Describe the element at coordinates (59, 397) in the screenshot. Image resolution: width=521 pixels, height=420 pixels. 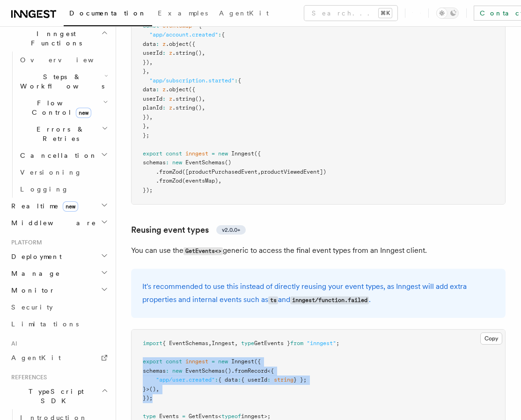
I see `button: TypeScript SDK` at that location.